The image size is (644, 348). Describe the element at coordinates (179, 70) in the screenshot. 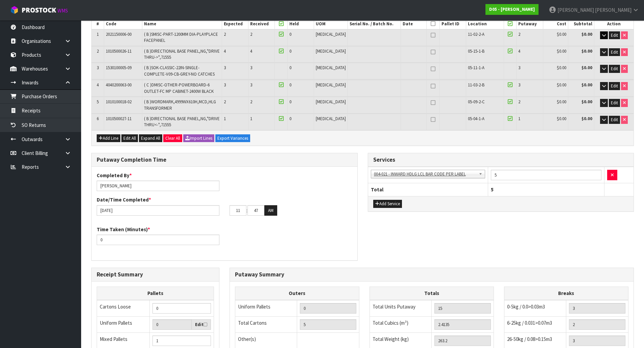

I see `span: ( B )SOK-CLASSIC-22IN-SINGLE-COMPLETE-V09-CB-GREY-NO CATCHES` at that location.